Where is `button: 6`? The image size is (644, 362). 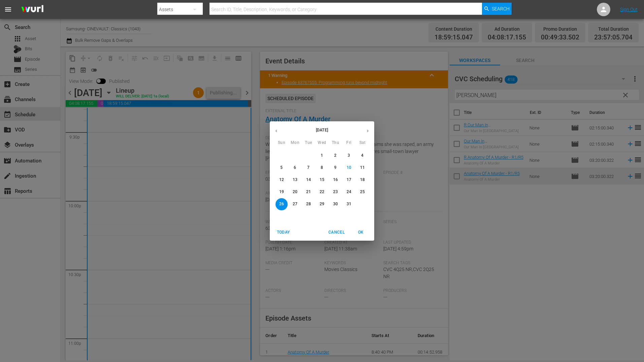
button: 6 is located at coordinates (295, 168).